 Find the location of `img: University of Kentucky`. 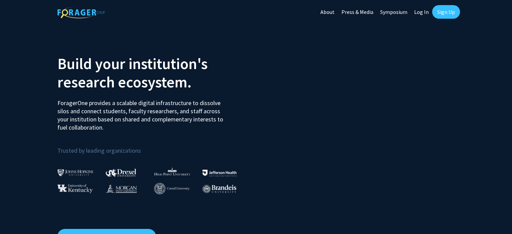

img: University of Kentucky is located at coordinates (75, 188).